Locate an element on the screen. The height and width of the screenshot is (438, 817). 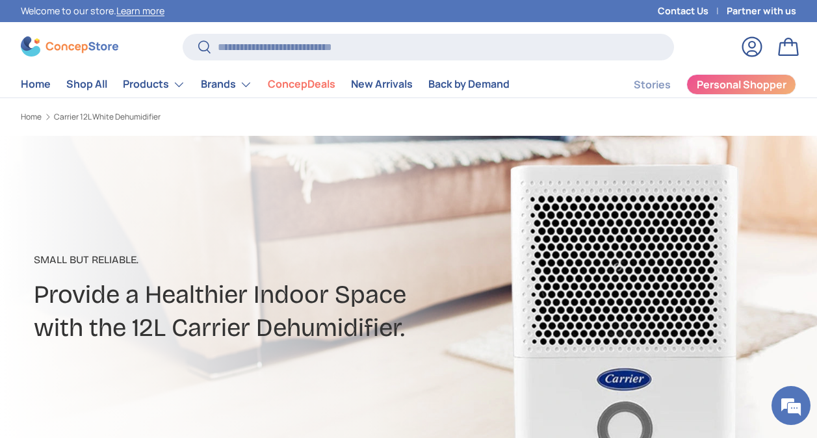
nav: Secondary is located at coordinates (699, 85).